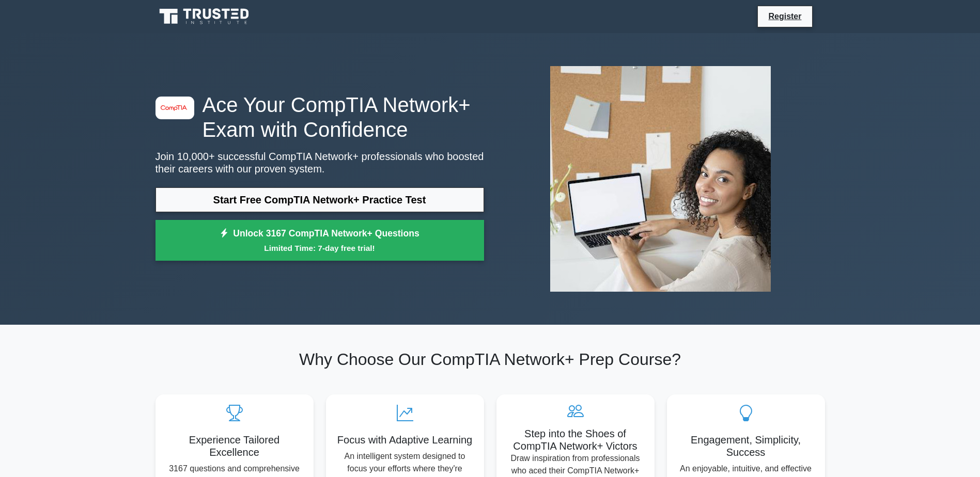 This screenshot has width=980, height=477. Describe the element at coordinates (320, 241) in the screenshot. I see `a: Unlock 3167 CompTIA Network+ QuestionsLimited Time: 7-day free trial!` at that location.